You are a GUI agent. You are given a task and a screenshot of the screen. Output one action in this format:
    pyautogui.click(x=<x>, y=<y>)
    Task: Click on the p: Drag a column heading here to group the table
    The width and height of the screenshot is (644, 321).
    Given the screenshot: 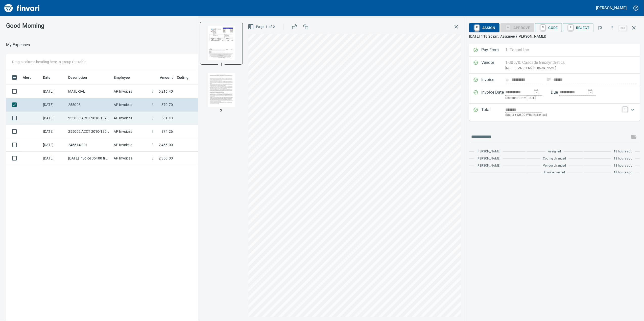 What is the action you would take?
    pyautogui.click(x=49, y=62)
    